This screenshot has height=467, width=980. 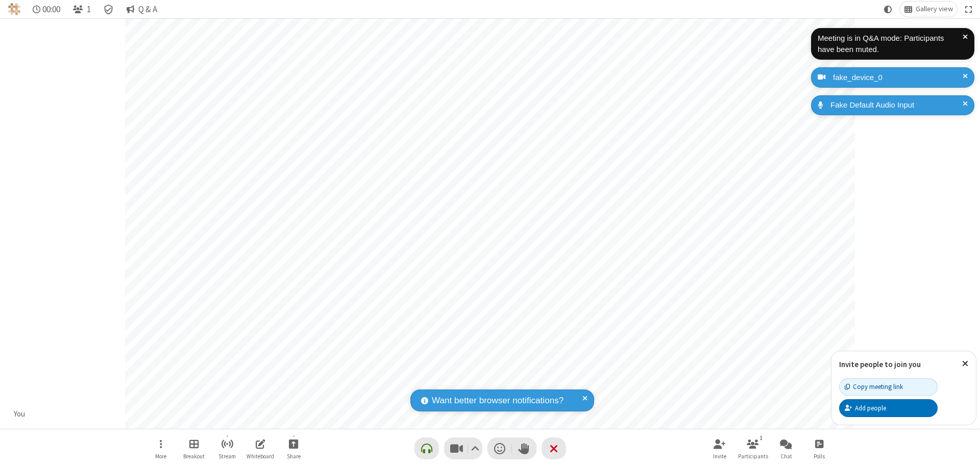 What do you see at coordinates (524, 448) in the screenshot?
I see `button: Raise hand` at bounding box center [524, 448].